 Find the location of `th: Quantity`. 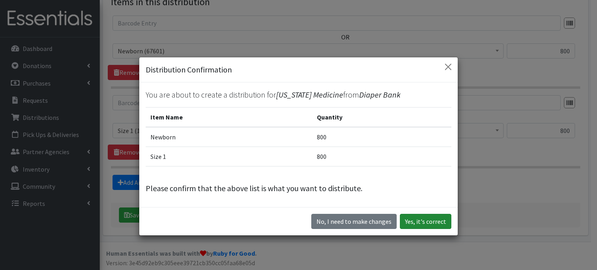

th: Quantity is located at coordinates (381, 117).